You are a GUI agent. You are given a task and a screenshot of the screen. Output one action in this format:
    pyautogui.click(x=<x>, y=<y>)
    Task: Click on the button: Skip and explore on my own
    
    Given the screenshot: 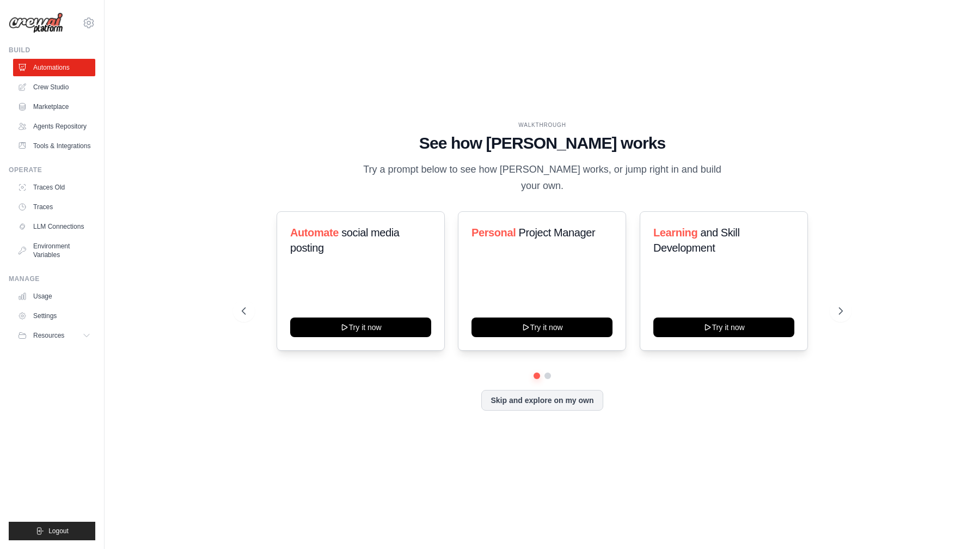 What is the action you would take?
    pyautogui.click(x=542, y=401)
    